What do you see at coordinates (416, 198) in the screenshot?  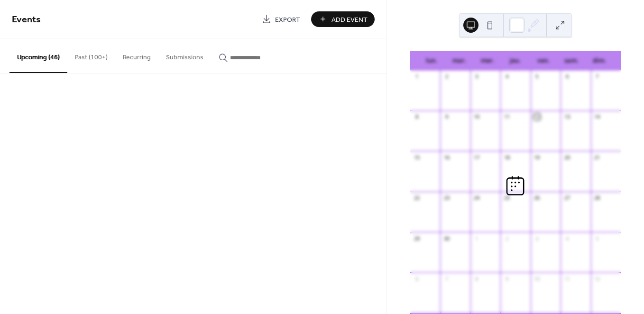 I see `div: 22` at bounding box center [416, 198].